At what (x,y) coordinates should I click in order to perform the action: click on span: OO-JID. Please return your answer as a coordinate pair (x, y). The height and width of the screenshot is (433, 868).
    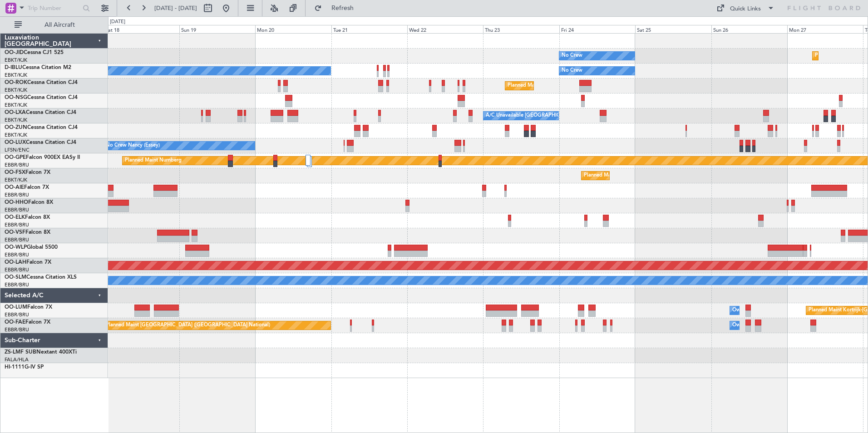
    Looking at the image, I should click on (14, 53).